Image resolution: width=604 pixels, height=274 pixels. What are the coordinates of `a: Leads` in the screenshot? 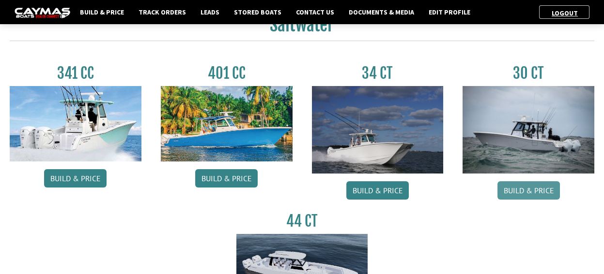 It's located at (210, 12).